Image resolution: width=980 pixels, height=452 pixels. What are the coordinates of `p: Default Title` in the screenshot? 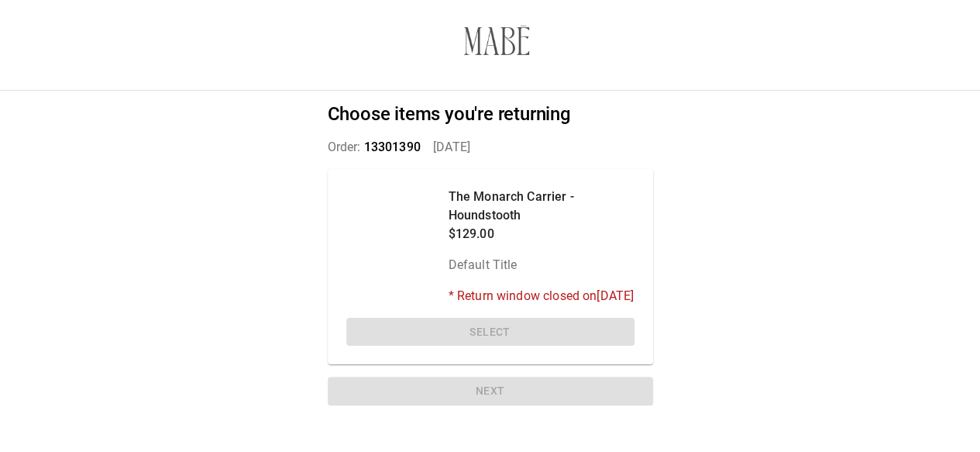 It's located at (542, 265).